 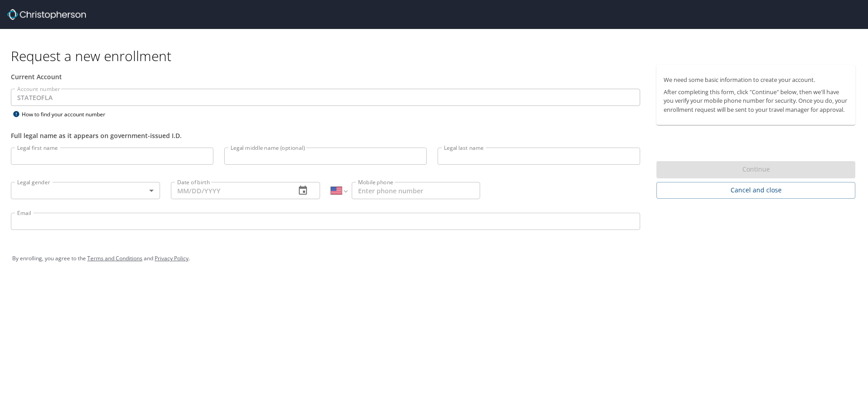 I want to click on img: cbt logo, so click(x=47, y=15).